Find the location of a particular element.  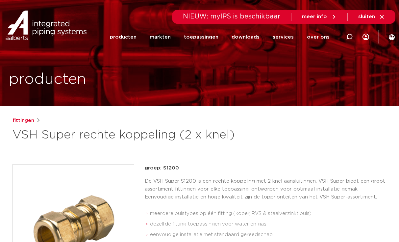

a: sluiten is located at coordinates (372, 17).